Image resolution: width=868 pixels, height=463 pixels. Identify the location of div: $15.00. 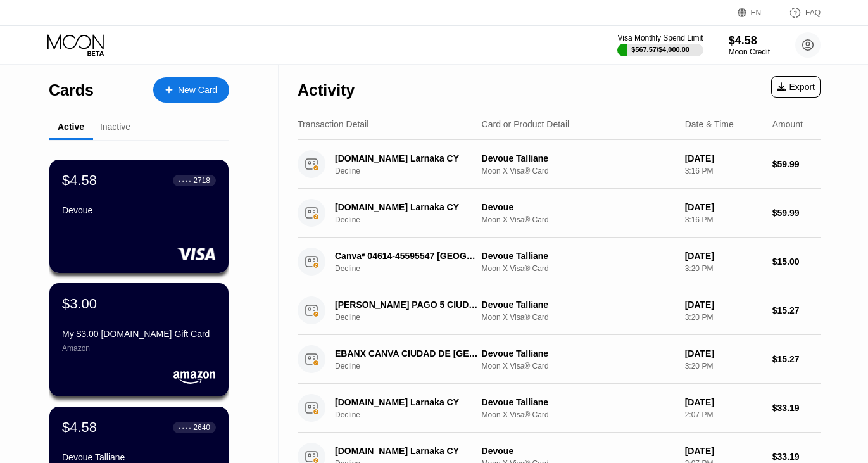
(796, 262).